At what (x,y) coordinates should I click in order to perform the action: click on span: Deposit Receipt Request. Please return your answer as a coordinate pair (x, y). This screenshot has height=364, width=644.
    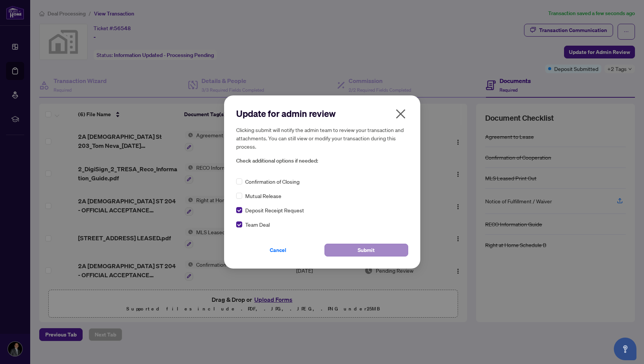
    Looking at the image, I should click on (274, 210).